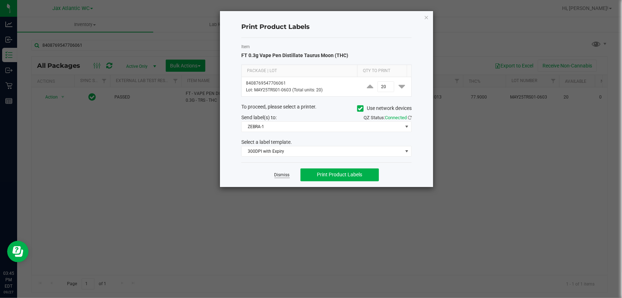 This screenshot has width=622, height=298. I want to click on div: Select a label template., so click(327, 142).